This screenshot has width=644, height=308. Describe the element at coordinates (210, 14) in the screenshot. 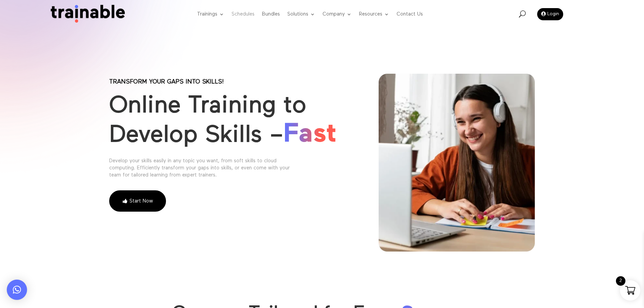

I see `a: Trainings` at that location.